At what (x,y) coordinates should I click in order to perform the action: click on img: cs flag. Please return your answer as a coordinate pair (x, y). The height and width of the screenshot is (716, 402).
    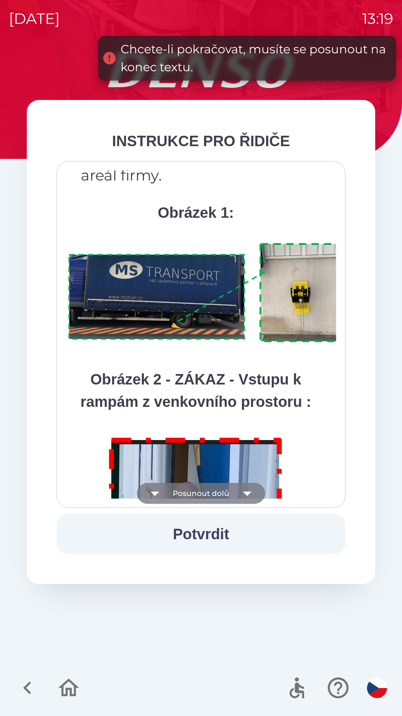
    Looking at the image, I should click on (378, 688).